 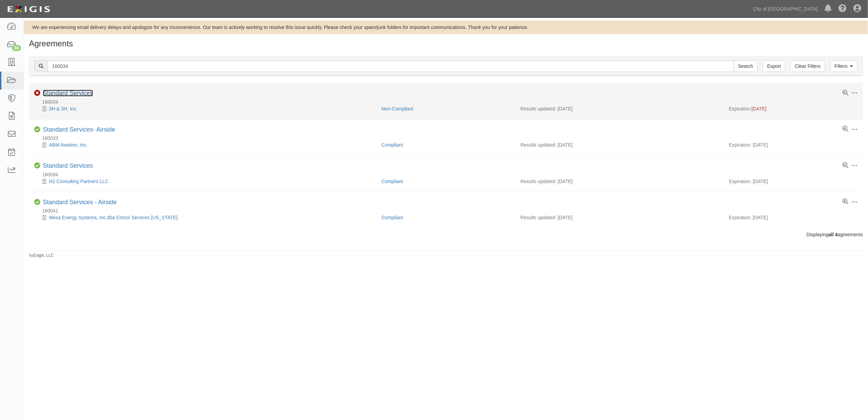 What do you see at coordinates (794, 109) in the screenshot?
I see `div: Expiration:` at bounding box center [794, 109].